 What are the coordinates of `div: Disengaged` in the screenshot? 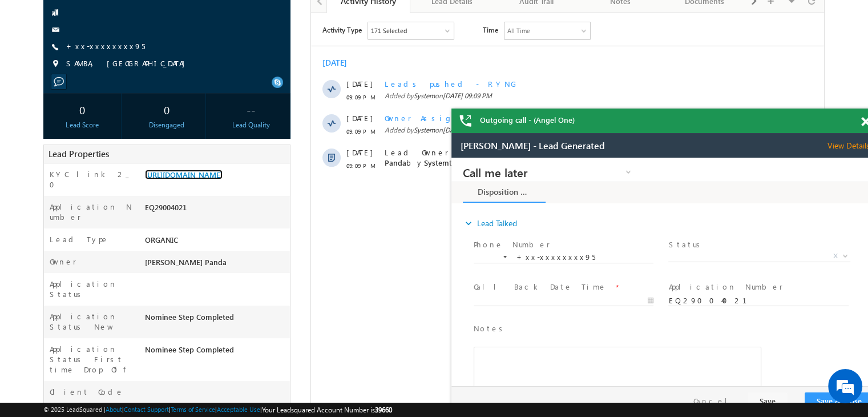 It's located at (167, 125).